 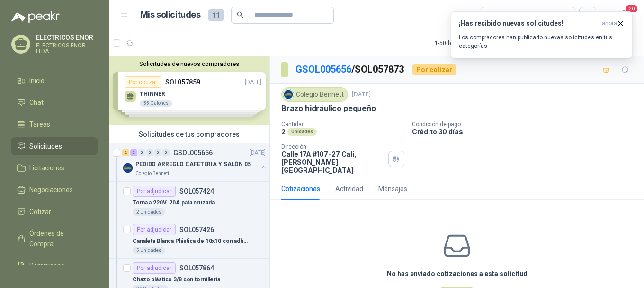 I want to click on div: 2, so click(x=125, y=152).